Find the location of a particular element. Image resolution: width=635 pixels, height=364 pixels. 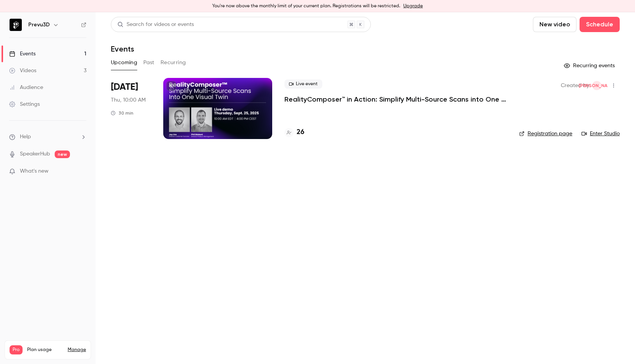

a: Upgrade is located at coordinates (413, 6).